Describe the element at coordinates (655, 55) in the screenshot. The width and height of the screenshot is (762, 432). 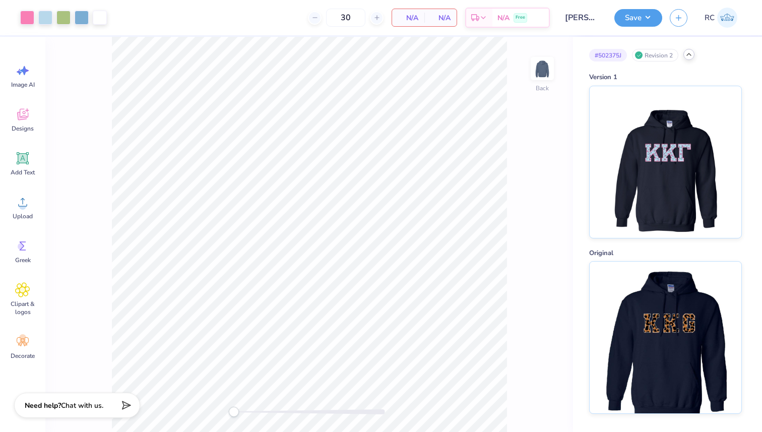
I see `div: Revision 2` at that location.